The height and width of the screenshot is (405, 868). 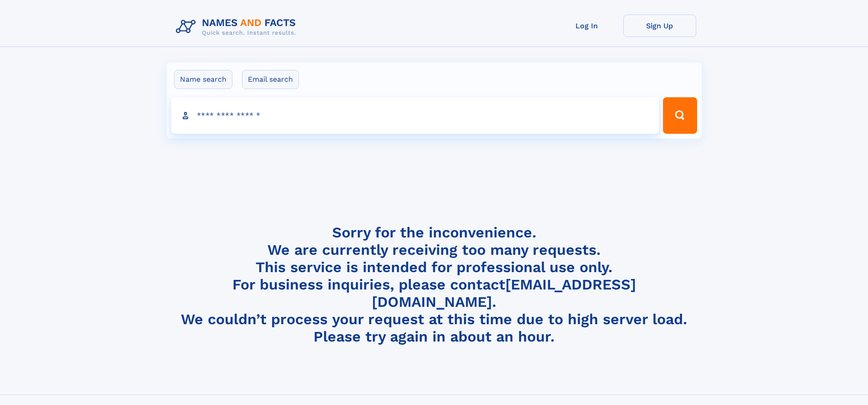 What do you see at coordinates (271, 80) in the screenshot?
I see `label: Email search` at bounding box center [271, 80].